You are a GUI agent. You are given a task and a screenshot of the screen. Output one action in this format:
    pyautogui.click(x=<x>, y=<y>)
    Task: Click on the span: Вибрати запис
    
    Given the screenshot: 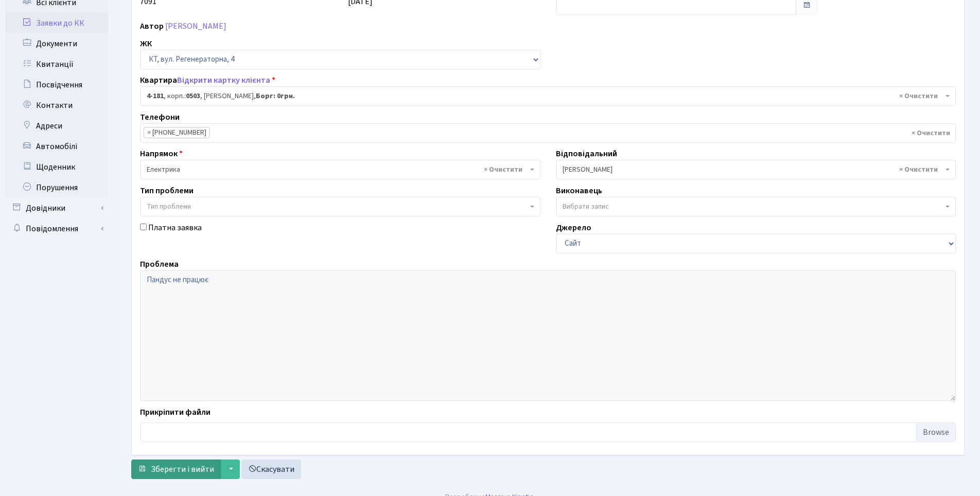 What is the action you would take?
    pyautogui.click(x=586, y=207)
    